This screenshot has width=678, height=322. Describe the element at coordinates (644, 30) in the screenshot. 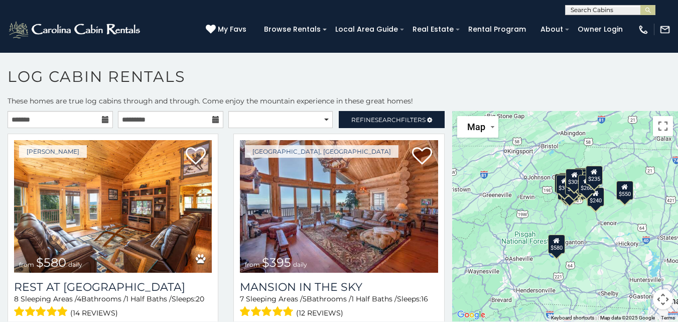

I see `img: phone-regular-white.png` at that location.